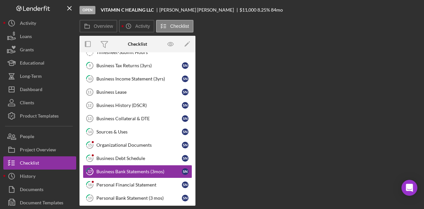 The width and height of the screenshot is (424, 209). Describe the element at coordinates (137, 119) in the screenshot. I see `a: 13Business Collateral & DTESN` at that location.